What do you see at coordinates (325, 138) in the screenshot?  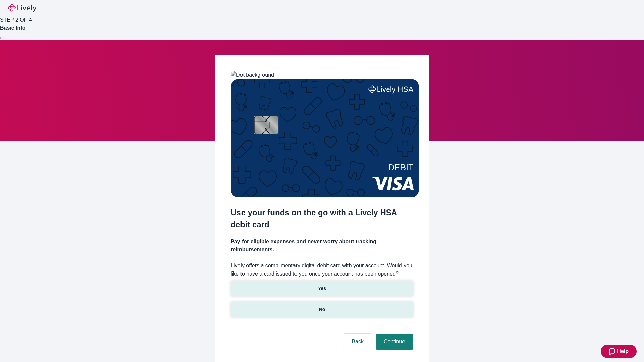 I see `img: Debit card` at bounding box center [325, 138].